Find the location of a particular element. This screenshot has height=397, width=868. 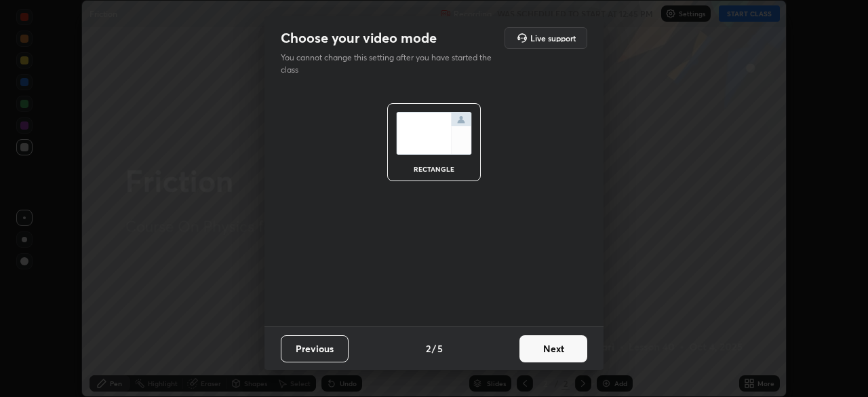

button: Next is located at coordinates (553, 349).